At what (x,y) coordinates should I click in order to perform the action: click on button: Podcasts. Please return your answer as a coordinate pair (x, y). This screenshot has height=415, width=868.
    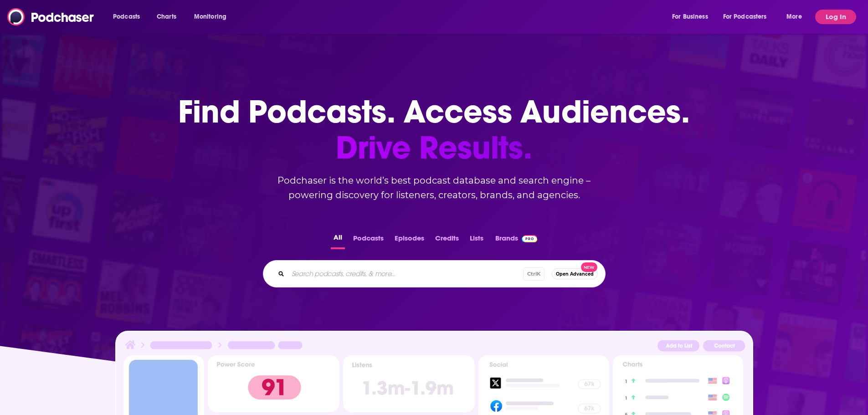
    Looking at the image, I should click on (368, 240).